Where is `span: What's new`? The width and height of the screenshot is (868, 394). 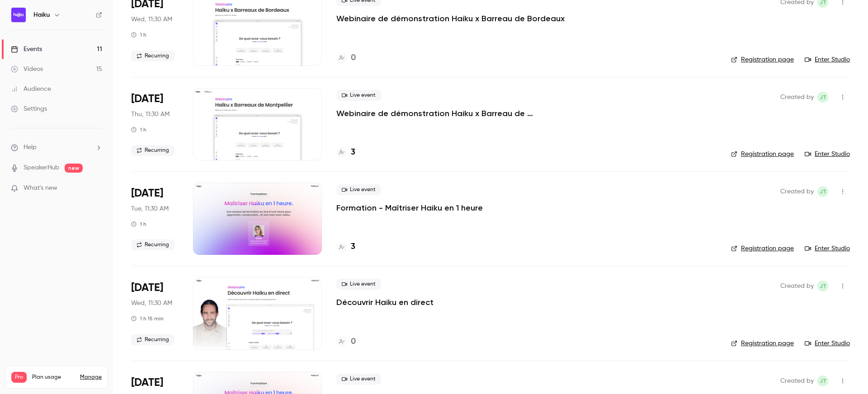 span: What's new is located at coordinates (41, 188).